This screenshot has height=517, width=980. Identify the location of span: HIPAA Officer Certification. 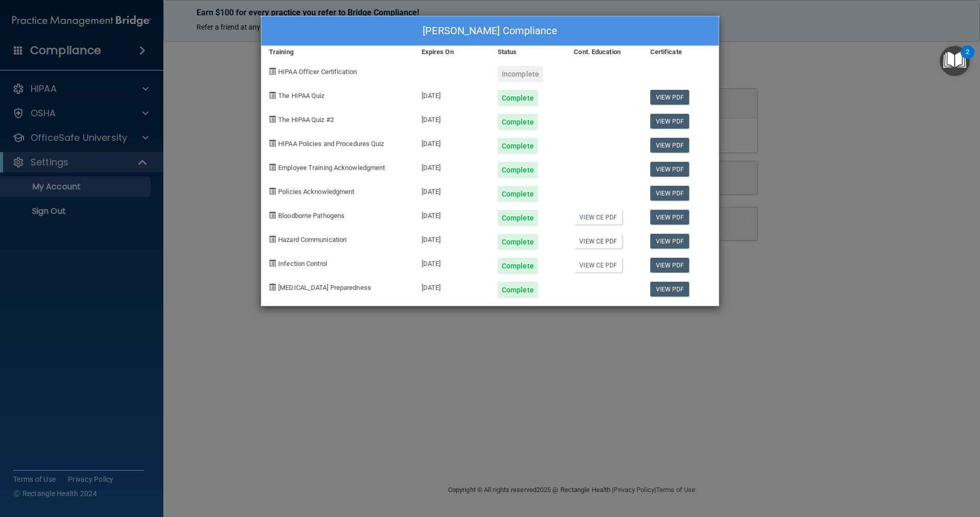
(317, 72).